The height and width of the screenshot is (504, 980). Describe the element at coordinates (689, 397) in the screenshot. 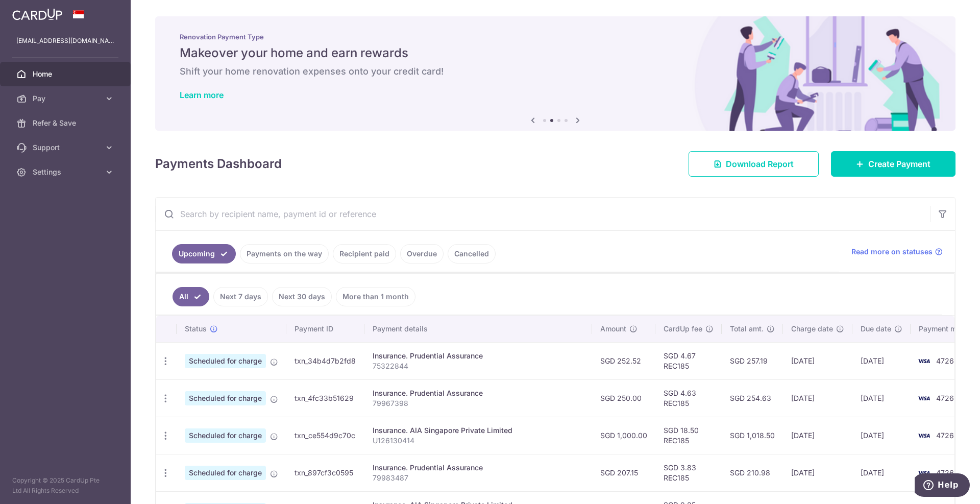

I see `td: SGD 4.63 REC185` at that location.